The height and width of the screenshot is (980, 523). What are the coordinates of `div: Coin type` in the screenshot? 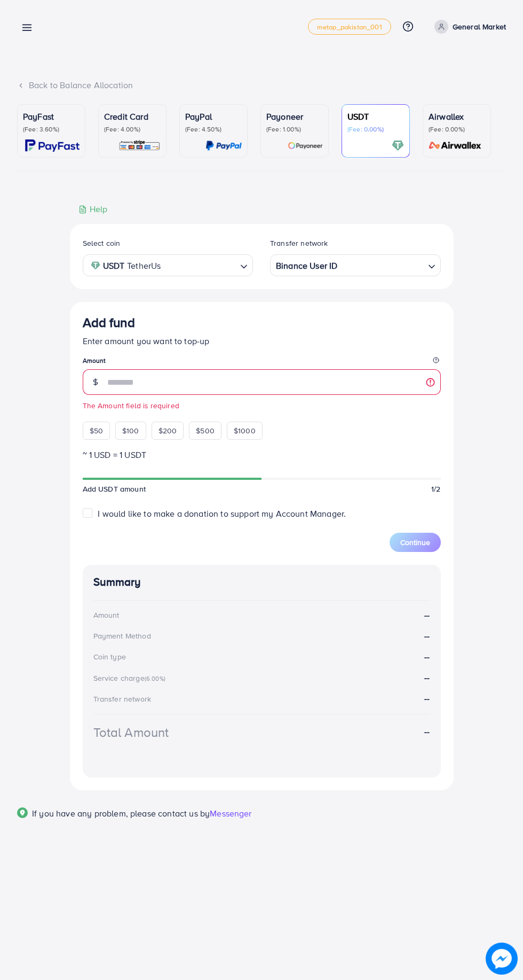 It's located at (109, 656).